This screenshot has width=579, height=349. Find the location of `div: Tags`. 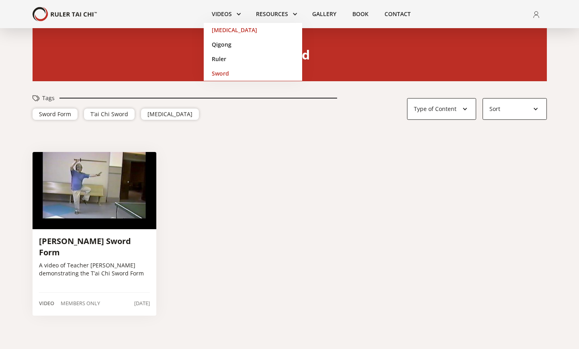

div: Tags is located at coordinates (48, 98).